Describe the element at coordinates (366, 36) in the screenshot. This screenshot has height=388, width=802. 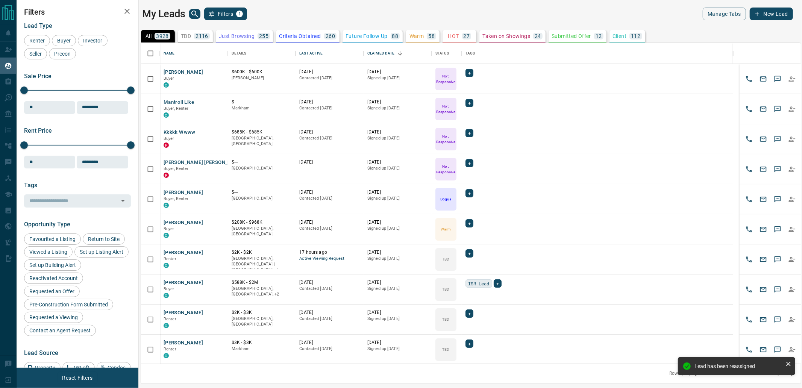
I see `p: Future Follow Up` at that location.